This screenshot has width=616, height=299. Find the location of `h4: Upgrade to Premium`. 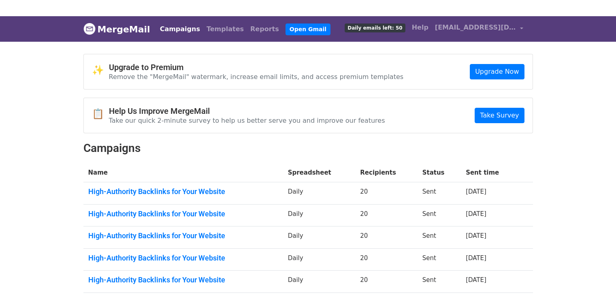

h4: Upgrade to Premium is located at coordinates (256, 67).